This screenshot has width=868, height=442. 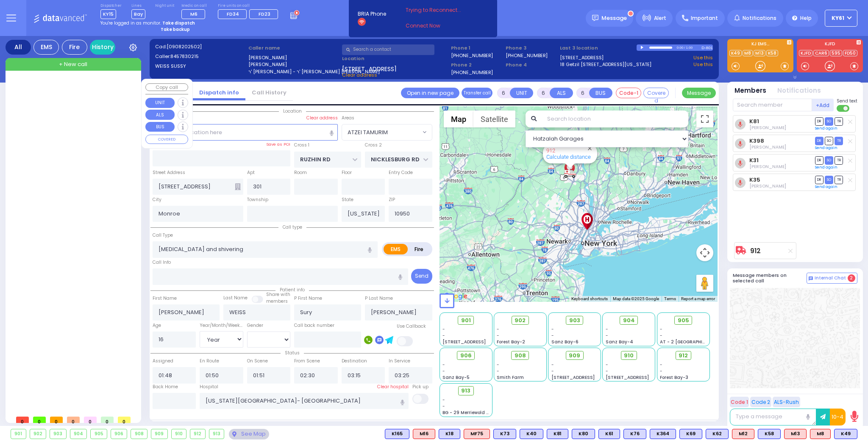 I want to click on div: 904, so click(x=78, y=434).